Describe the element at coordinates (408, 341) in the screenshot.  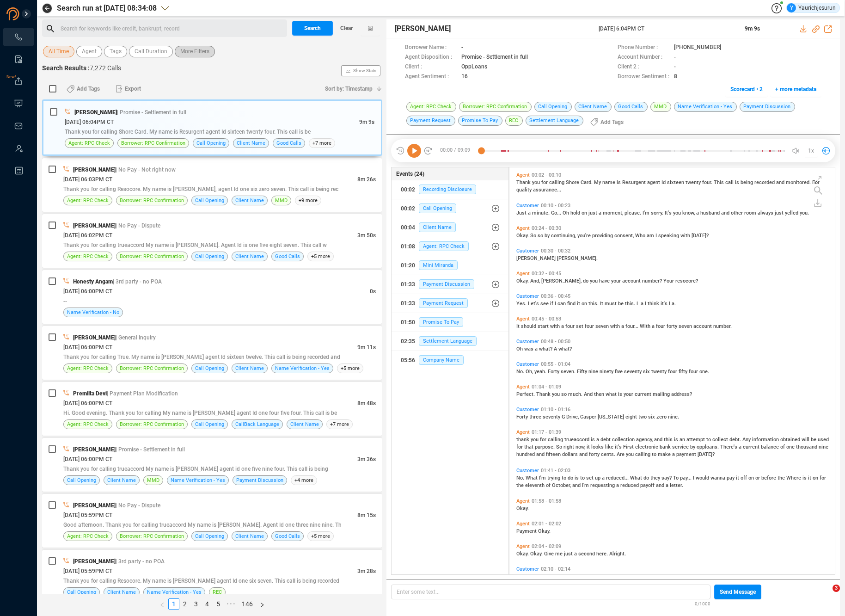
I see `div: 02:35` at that location.